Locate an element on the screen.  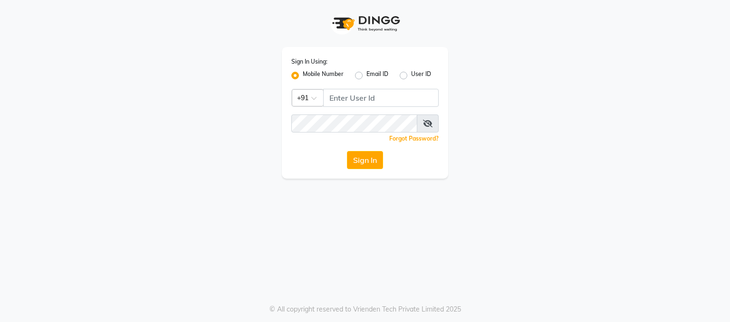
a: Forgot Password? is located at coordinates (414, 138).